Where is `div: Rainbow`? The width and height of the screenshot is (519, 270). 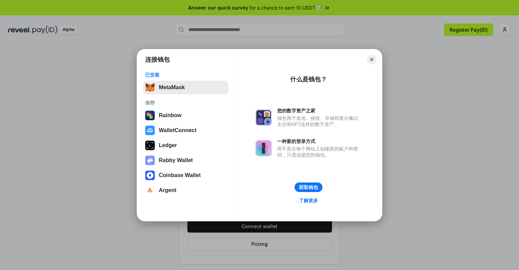 div: Rainbow is located at coordinates (170, 115).